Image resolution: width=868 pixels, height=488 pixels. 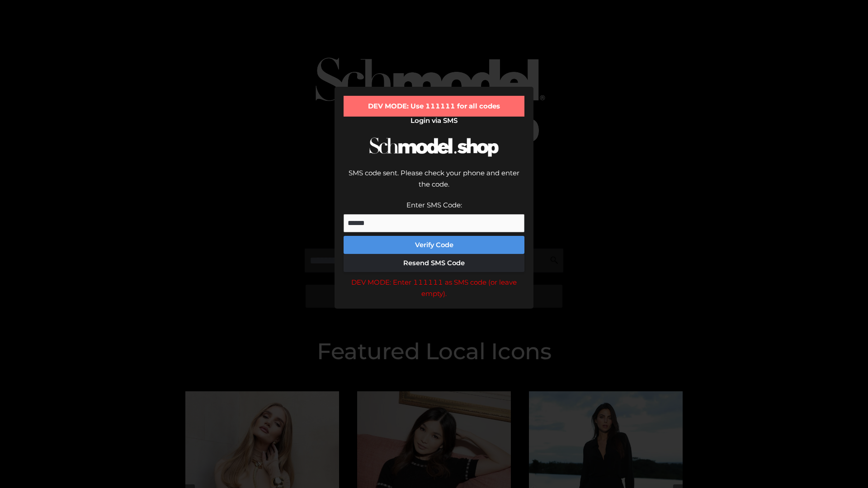 I want to click on div: SMS code sent. Please check your phone and enter the code., so click(x=434, y=183).